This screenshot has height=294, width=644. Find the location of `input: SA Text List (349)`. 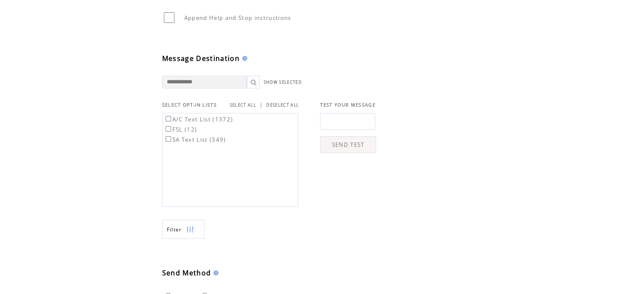

input: SA Text List (349) is located at coordinates (168, 139).